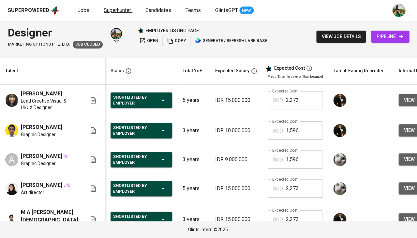 The image size is (417, 238). Describe the element at coordinates (341, 37) in the screenshot. I see `span: view job details` at that location.